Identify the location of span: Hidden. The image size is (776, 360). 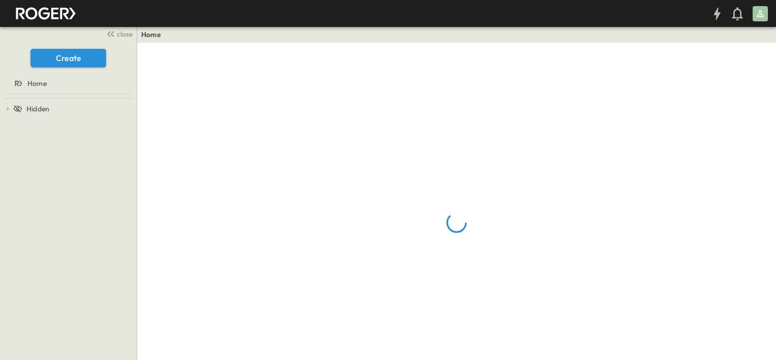
(38, 109).